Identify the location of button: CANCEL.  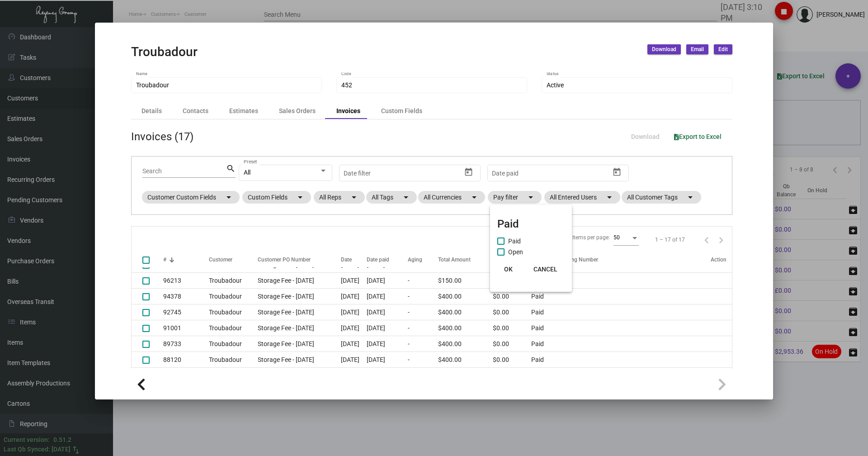
(545, 269).